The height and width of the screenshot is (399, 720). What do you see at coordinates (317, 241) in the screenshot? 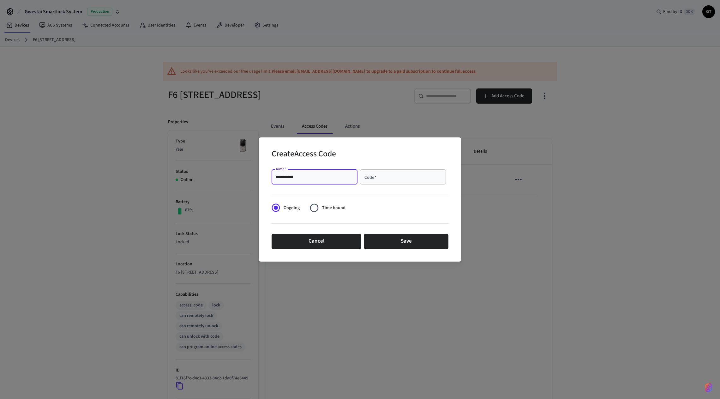
I see `button: Cancel` at bounding box center [317, 241].